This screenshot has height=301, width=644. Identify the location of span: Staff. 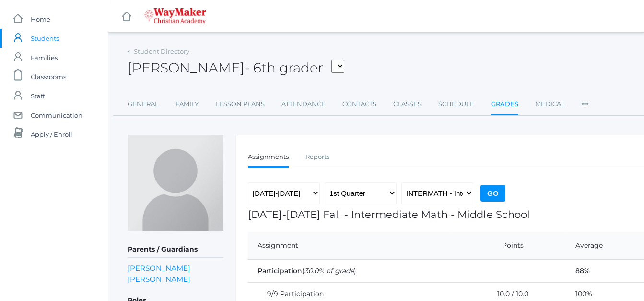
(37, 96).